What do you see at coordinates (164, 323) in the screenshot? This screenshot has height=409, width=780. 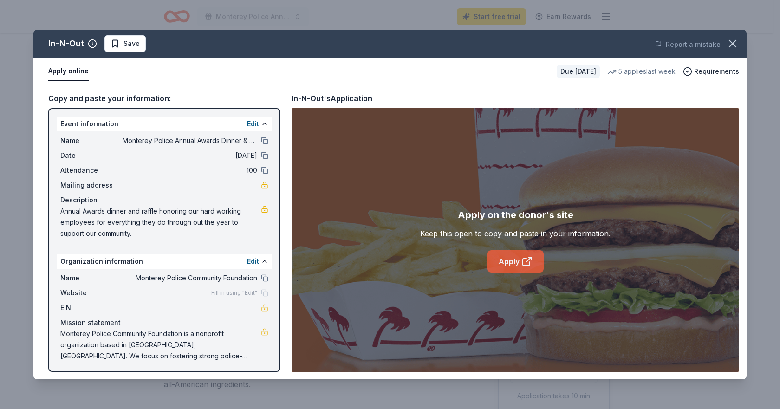 I see `div: Mission statement` at bounding box center [164, 323].